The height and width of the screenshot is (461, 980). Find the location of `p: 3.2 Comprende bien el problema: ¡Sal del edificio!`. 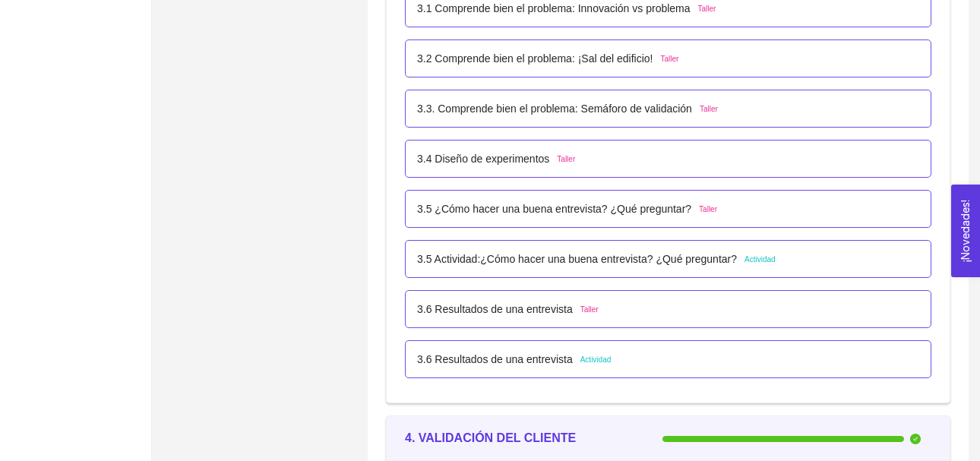

p: 3.2 Comprende bien el problema: ¡Sal del edificio! is located at coordinates (535, 59).